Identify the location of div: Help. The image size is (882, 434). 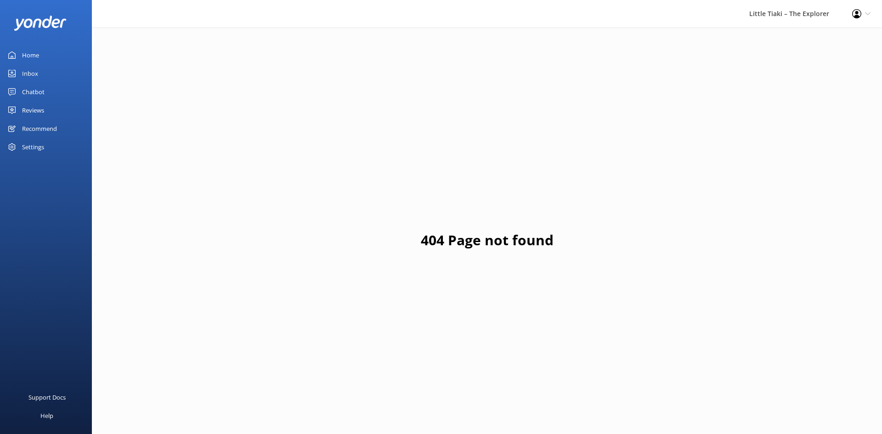
(47, 416).